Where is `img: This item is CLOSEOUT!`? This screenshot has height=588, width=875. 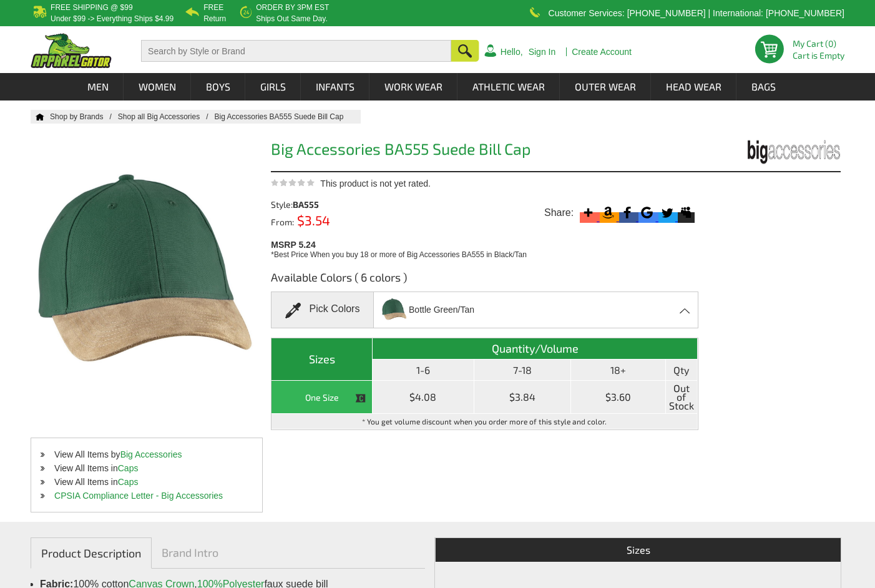
img: This item is CLOSEOUT! is located at coordinates (361, 398).